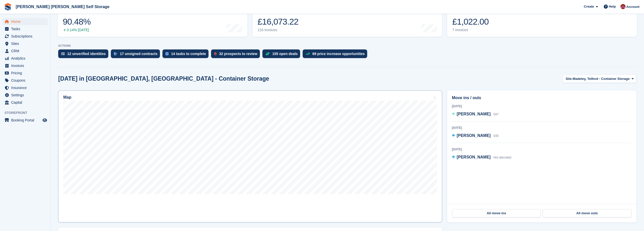 The image size is (644, 231). Describe the element at coordinates (28, 113) in the screenshot. I see `span: Storefront` at that location.